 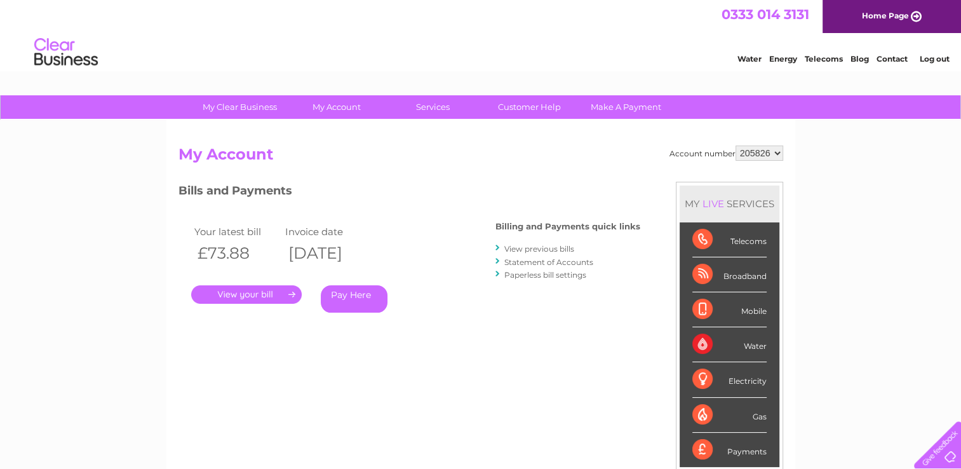 I want to click on a: Log out, so click(x=934, y=58).